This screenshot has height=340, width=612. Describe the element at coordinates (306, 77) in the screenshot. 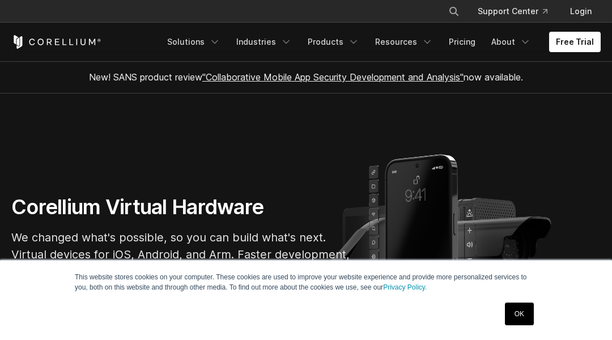

I see `span: New! SANS product review now available.` at that location.